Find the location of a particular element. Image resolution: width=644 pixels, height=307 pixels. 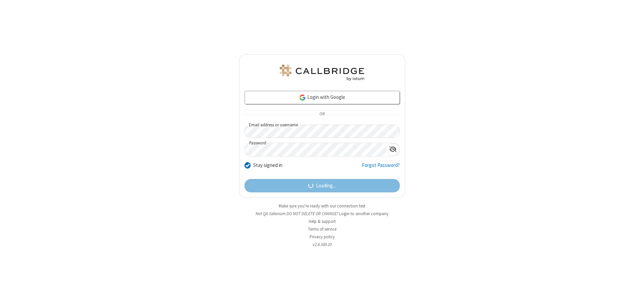

li: Not QA Selenium DO NOT DELETE OR CHANGE? is located at coordinates (322, 213).